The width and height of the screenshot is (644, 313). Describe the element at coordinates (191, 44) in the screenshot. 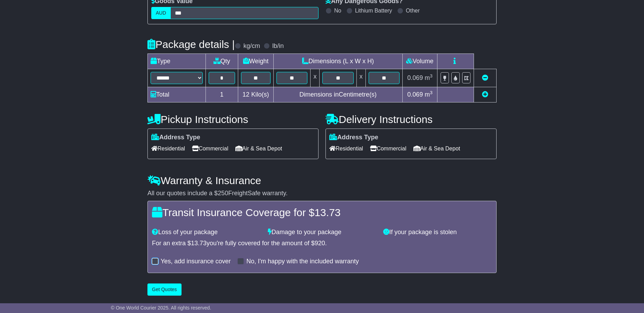

I see `h4: Package details |` at that location.